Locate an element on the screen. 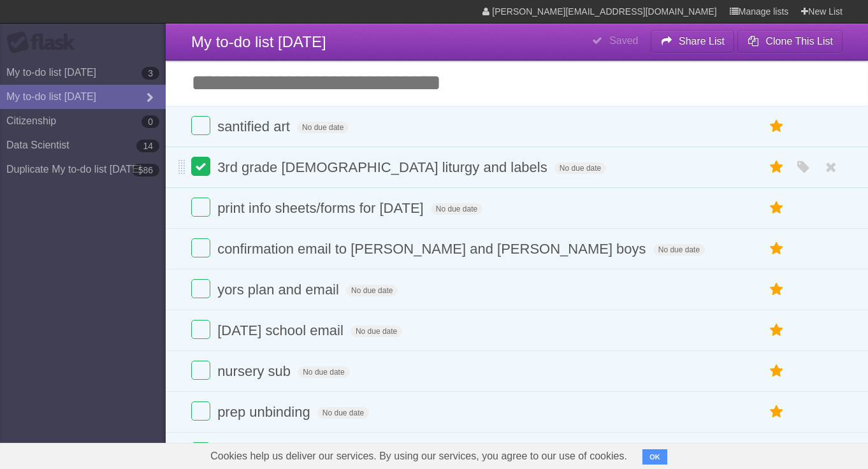  button: OK is located at coordinates (655, 457).